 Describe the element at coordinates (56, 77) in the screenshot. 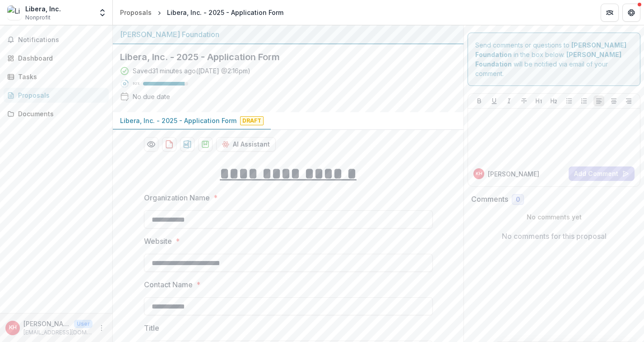

I see `a: Tasks` at that location.